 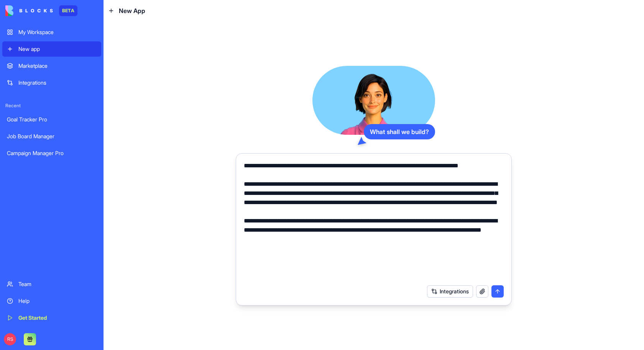 What do you see at coordinates (52, 49) in the screenshot?
I see `a: New app` at bounding box center [52, 49].